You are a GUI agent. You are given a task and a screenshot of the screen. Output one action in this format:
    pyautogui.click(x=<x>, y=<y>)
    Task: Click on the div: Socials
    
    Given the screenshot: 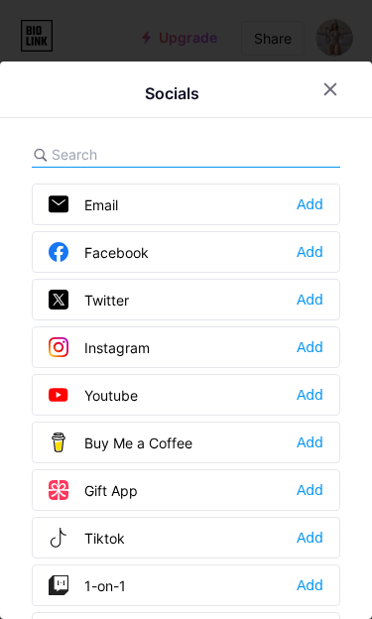 What is the action you would take?
    pyautogui.click(x=172, y=93)
    